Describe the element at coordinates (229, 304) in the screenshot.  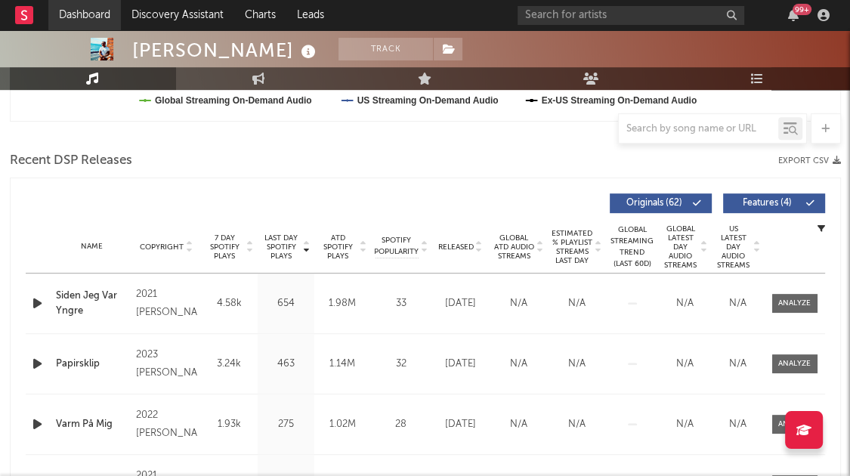
I see `div: 4.58k` at that location.